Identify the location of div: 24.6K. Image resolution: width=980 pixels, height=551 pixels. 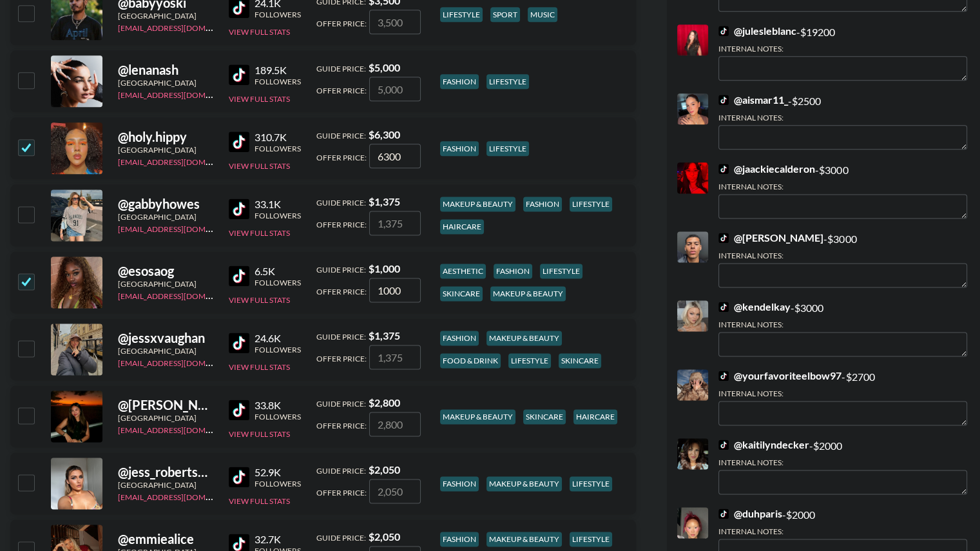
(278, 338).